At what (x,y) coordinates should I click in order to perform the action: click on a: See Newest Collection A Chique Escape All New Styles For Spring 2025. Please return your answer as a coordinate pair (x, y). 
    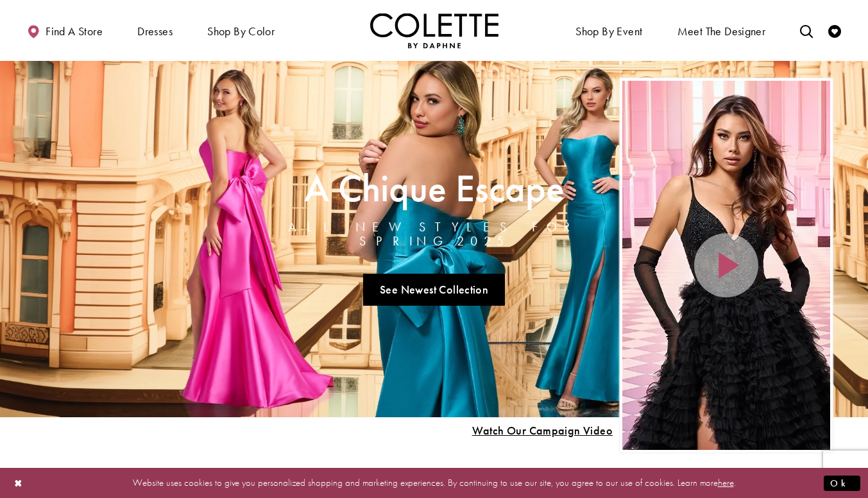
    Looking at the image, I should click on (434, 290).